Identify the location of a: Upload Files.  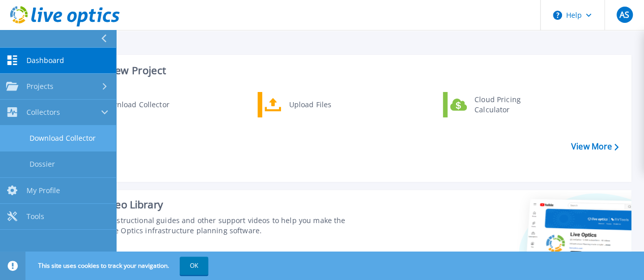
(310, 105).